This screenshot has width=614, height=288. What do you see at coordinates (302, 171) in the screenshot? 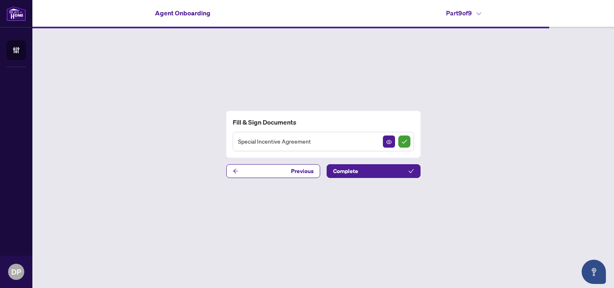
I see `span: Previous` at bounding box center [302, 171].